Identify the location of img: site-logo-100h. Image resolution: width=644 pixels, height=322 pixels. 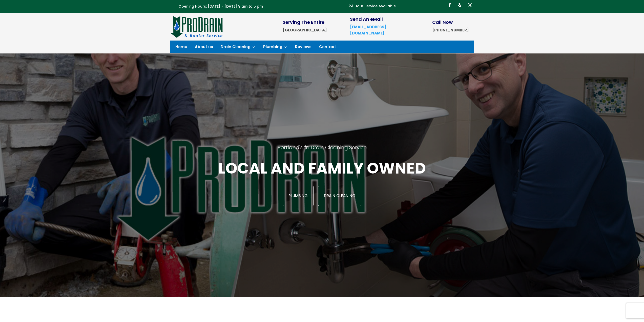
(197, 27).